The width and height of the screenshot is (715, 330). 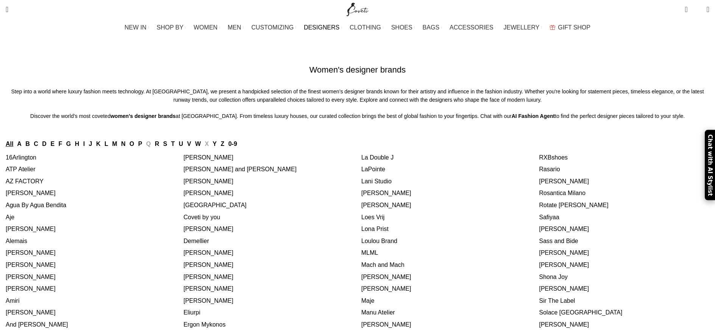 What do you see at coordinates (697, 9) in the screenshot?
I see `div: My Wishlist` at bounding box center [697, 9].